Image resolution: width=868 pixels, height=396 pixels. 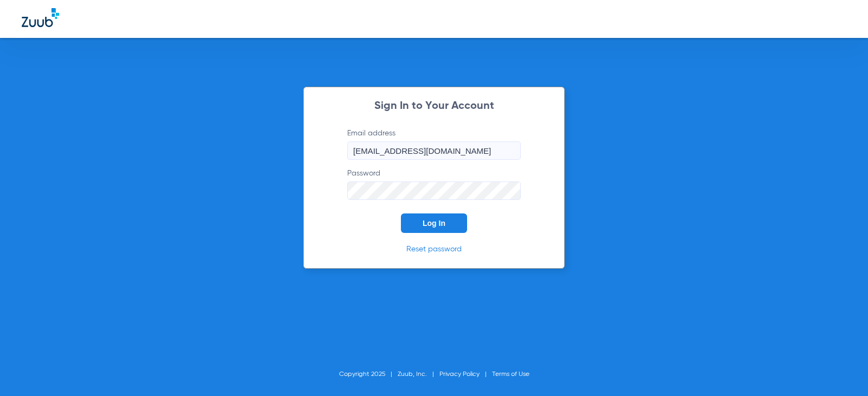 I want to click on input: Password, so click(x=434, y=190).